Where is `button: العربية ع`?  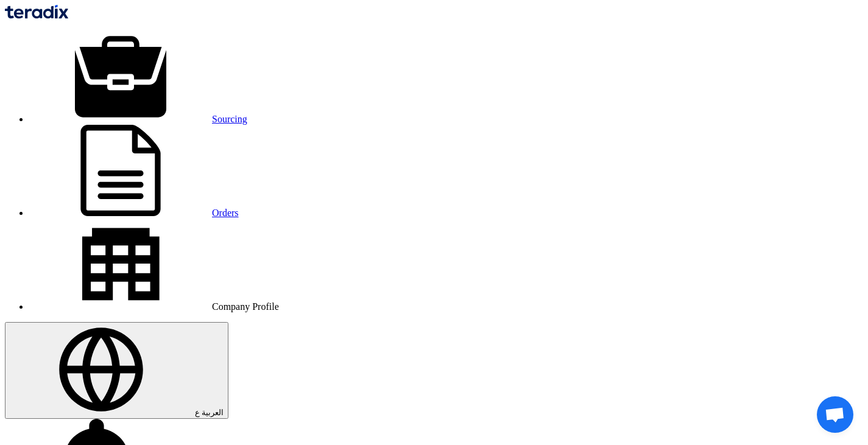 button: العربية ع is located at coordinates (117, 371).